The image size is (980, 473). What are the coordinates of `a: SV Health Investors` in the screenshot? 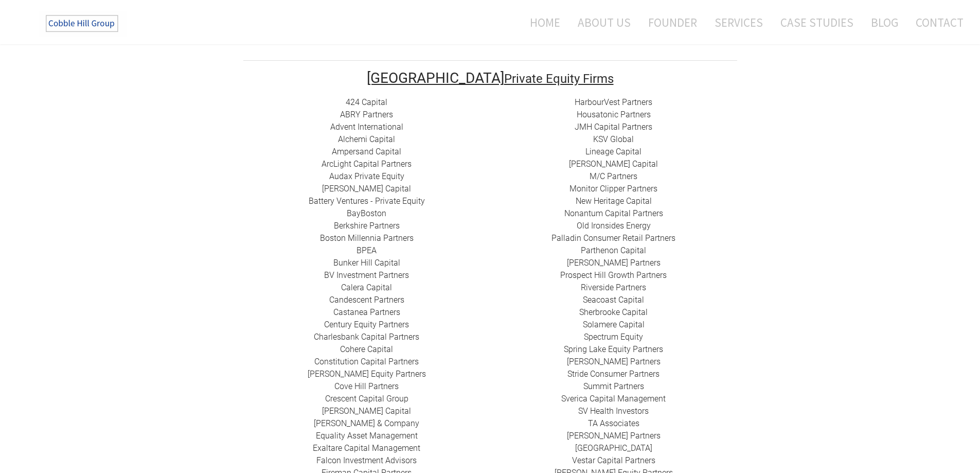 It's located at (613, 411).